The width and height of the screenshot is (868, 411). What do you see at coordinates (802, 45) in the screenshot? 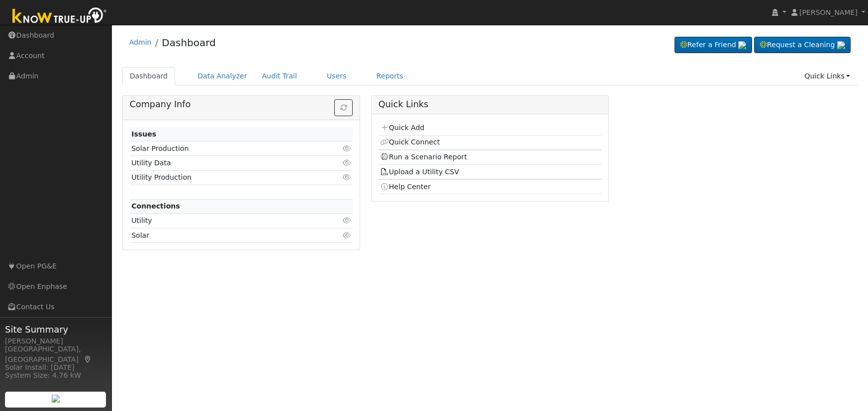
I see `a: Request a Cleaning` at bounding box center [802, 45].